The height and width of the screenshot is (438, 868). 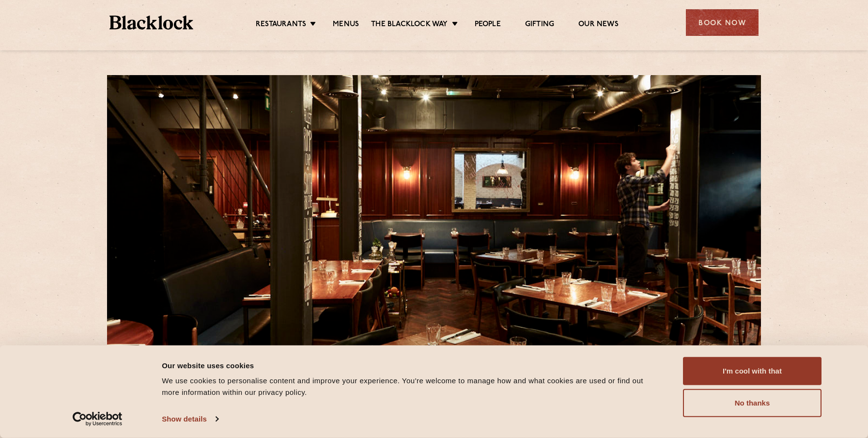 I want to click on img: BL_Textured_Logo-footer-cropped.svg, so click(x=151, y=22).